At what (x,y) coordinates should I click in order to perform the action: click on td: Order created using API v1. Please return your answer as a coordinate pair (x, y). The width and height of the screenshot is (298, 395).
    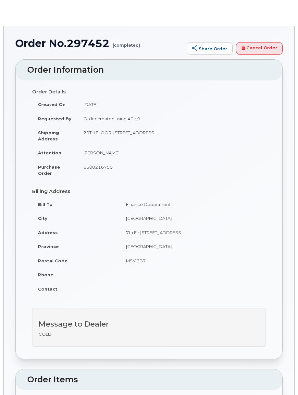
    Looking at the image, I should click on (172, 119).